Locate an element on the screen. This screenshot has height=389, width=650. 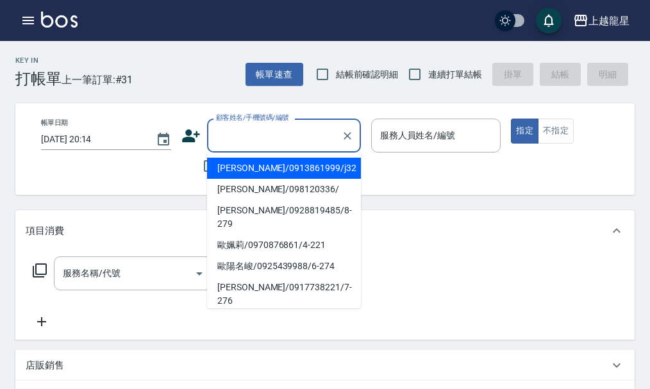
input: YYYY/MM/DD hh:mm is located at coordinates (92, 139).